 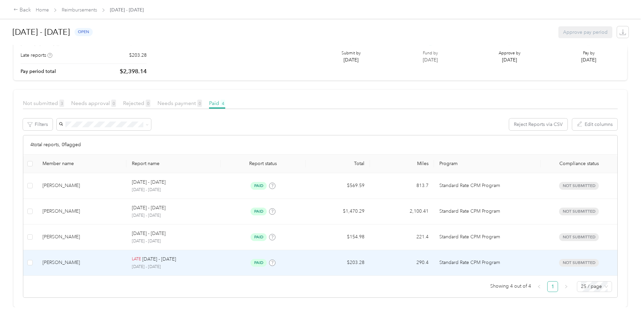 What do you see at coordinates (38, 71) in the screenshot?
I see `p: Pay period total` at bounding box center [38, 71].